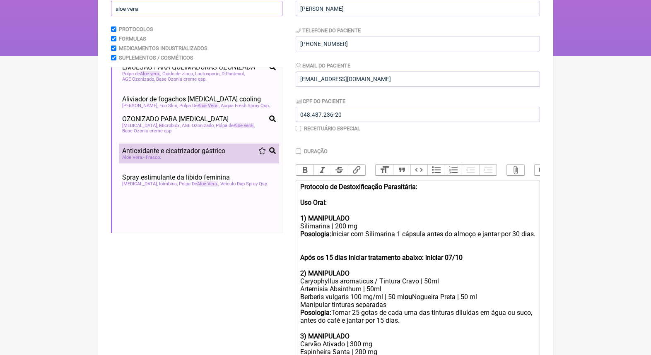 This screenshot has width=651, height=355. Describe the element at coordinates (402, 170) in the screenshot. I see `button: Quote` at that location.